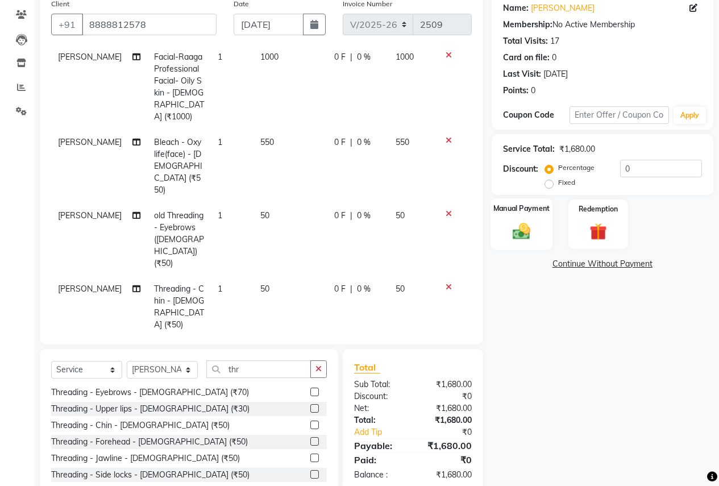 The height and width of the screenshot is (486, 719). What do you see at coordinates (619, 115) in the screenshot?
I see `input: Enter Offer / Coupon Code` at bounding box center [619, 115].